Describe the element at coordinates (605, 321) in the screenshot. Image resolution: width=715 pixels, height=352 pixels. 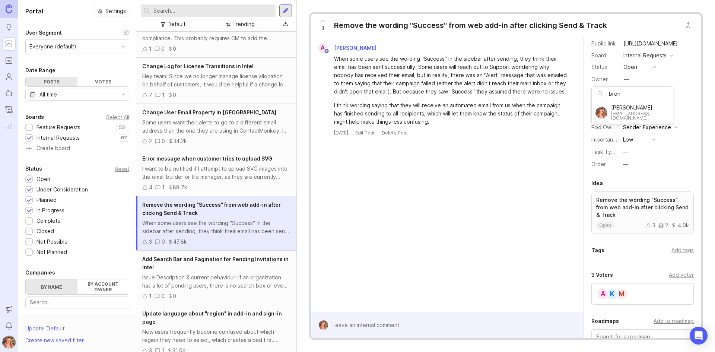
I see `div: Roadmaps` at that location.